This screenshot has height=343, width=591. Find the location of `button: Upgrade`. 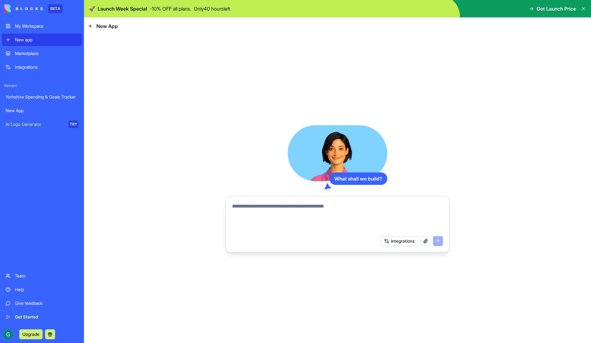

button: Upgrade is located at coordinates (31, 335).